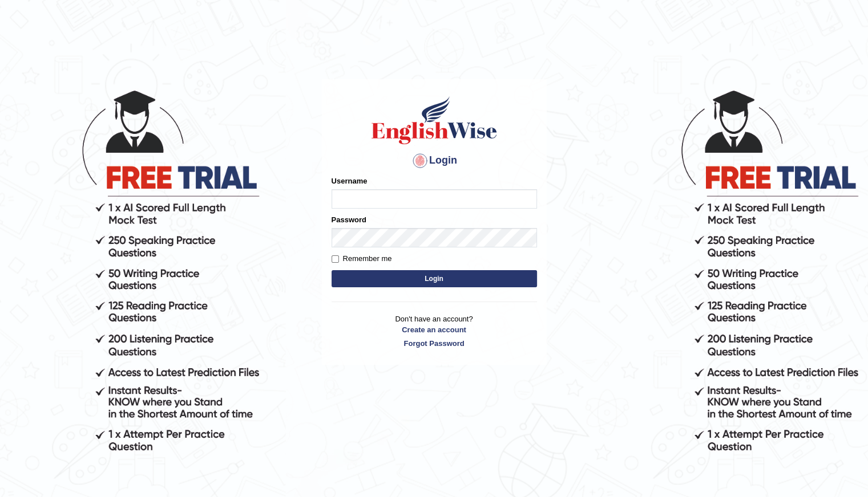 This screenshot has width=868, height=497. I want to click on img: Logo of English Wise sign in for intelligent practice with AI, so click(434, 120).